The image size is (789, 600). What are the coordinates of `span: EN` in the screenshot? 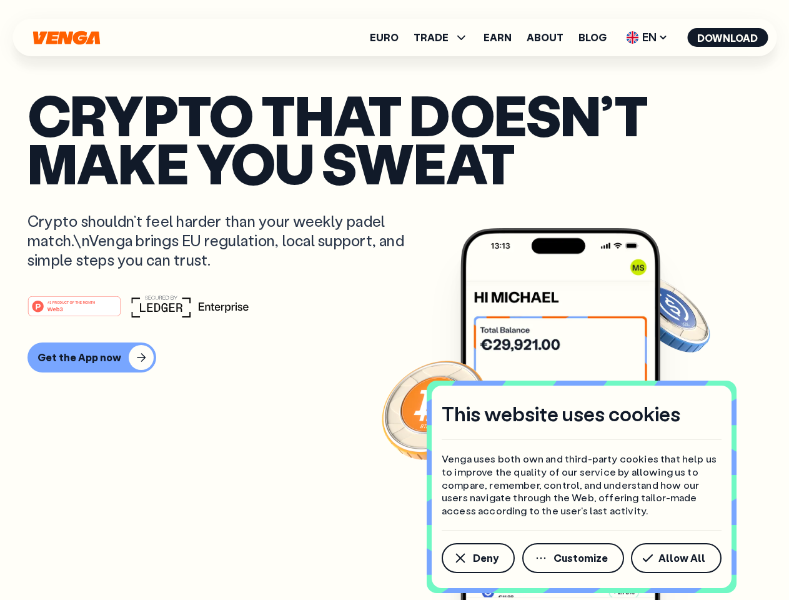 It's located at (647, 37).